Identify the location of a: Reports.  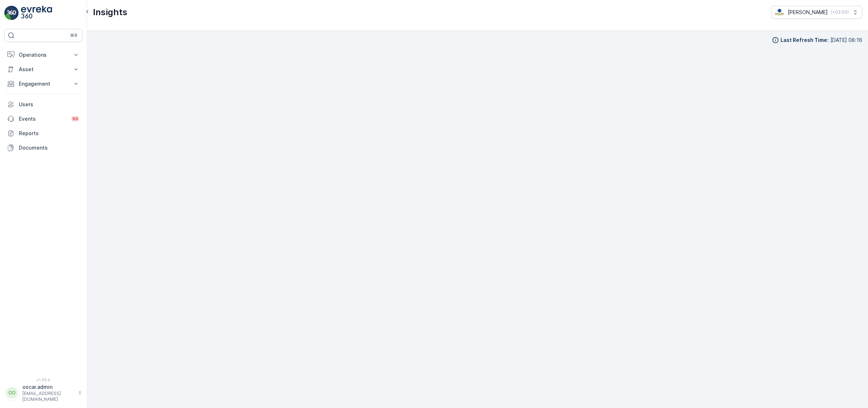
(43, 134).